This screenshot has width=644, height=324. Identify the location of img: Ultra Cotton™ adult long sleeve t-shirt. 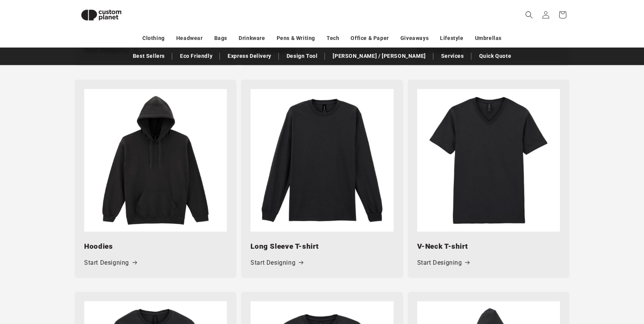
(321, 160).